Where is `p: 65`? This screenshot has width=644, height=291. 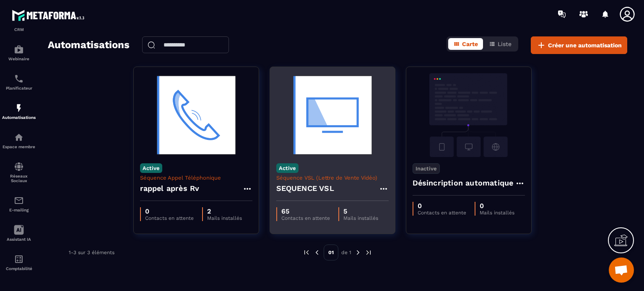 p: 65 is located at coordinates (306, 211).